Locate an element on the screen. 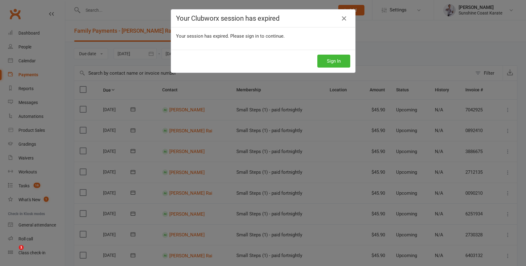 This screenshot has width=526, height=266. span: 1 is located at coordinates (21, 247).